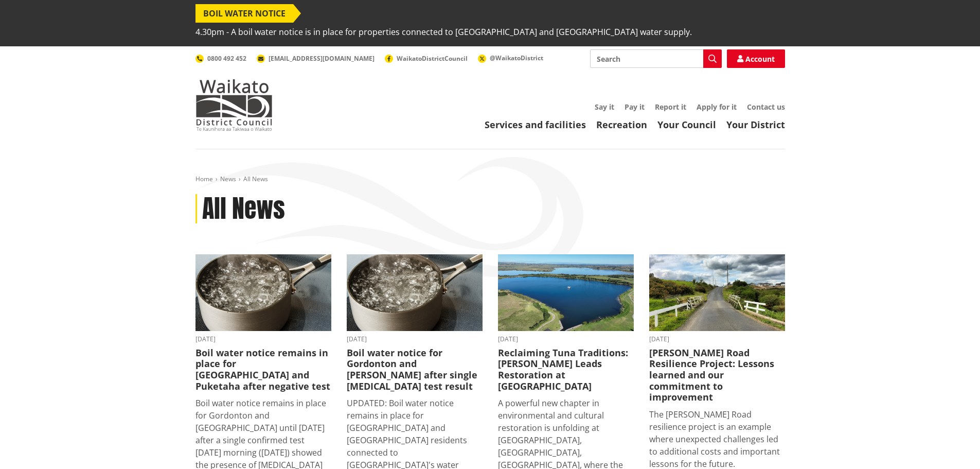 The width and height of the screenshot is (980, 469). I want to click on span: BOIL WATER NOTICE, so click(244, 13).